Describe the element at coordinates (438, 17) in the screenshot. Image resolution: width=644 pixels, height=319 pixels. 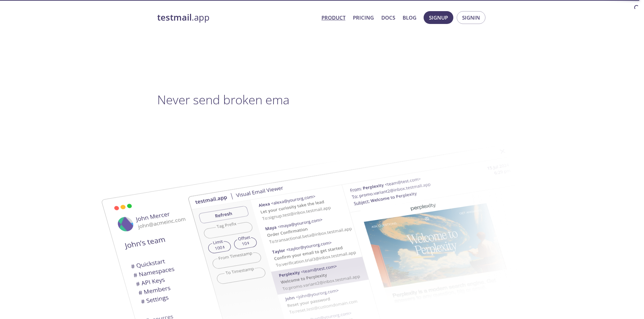
I see `button: Signup` at that location.